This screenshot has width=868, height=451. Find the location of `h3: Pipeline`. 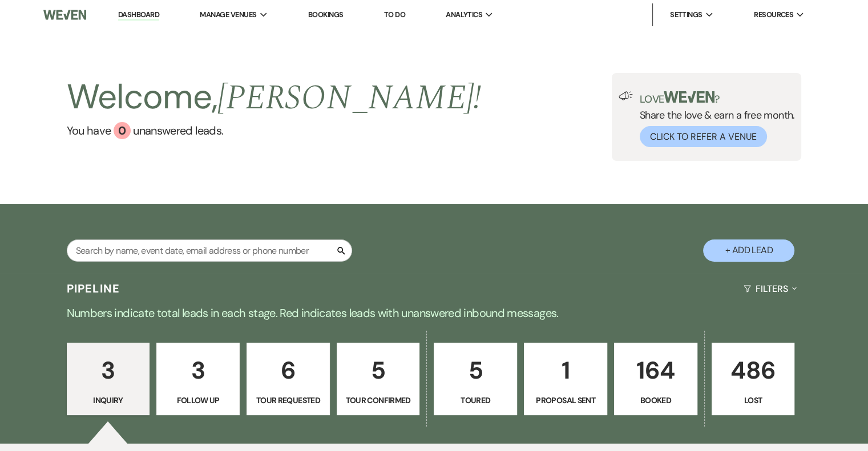

h3: Pipeline is located at coordinates (94, 288).